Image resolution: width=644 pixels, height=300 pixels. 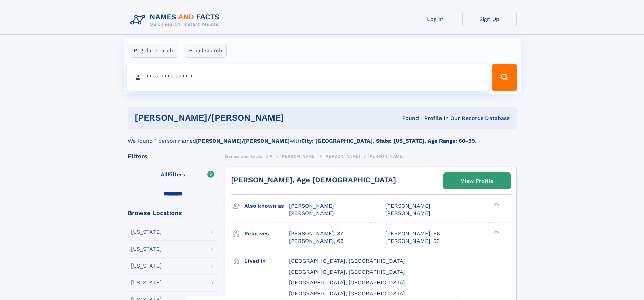 What do you see at coordinates (173, 213) in the screenshot?
I see `div: Browse Locations` at bounding box center [173, 213].